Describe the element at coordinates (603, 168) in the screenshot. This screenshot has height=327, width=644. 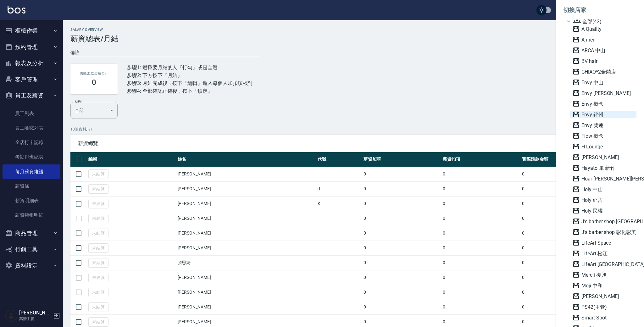
I see `span: Hayato 隼 新竹` at that location.